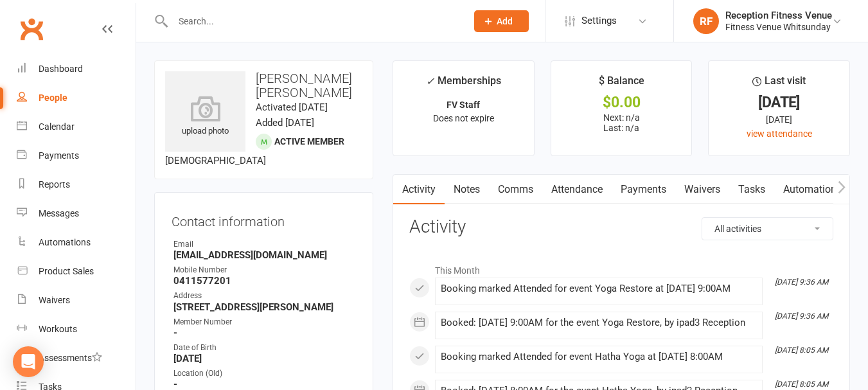 This screenshot has width=868, height=390. What do you see at coordinates (54, 300) in the screenshot?
I see `div: Waivers` at bounding box center [54, 300].